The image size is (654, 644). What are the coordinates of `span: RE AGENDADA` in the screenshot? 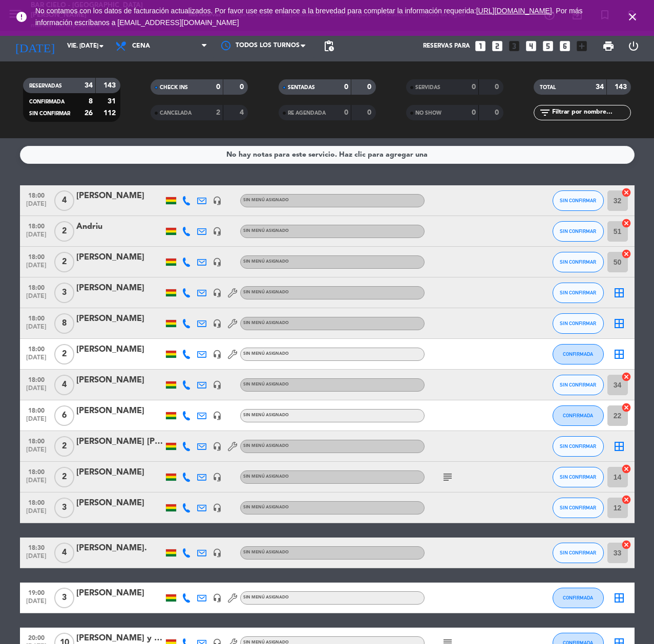 It's located at (306, 113).